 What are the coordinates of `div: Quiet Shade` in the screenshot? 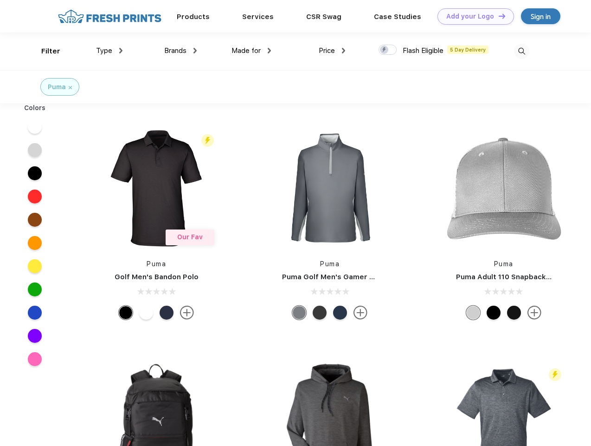 It's located at (299, 312).